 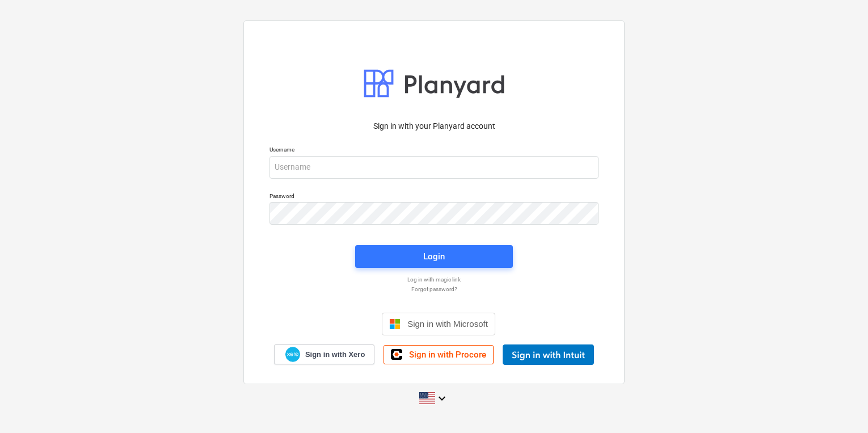 I want to click on span: Sign in with Xero, so click(x=335, y=354).